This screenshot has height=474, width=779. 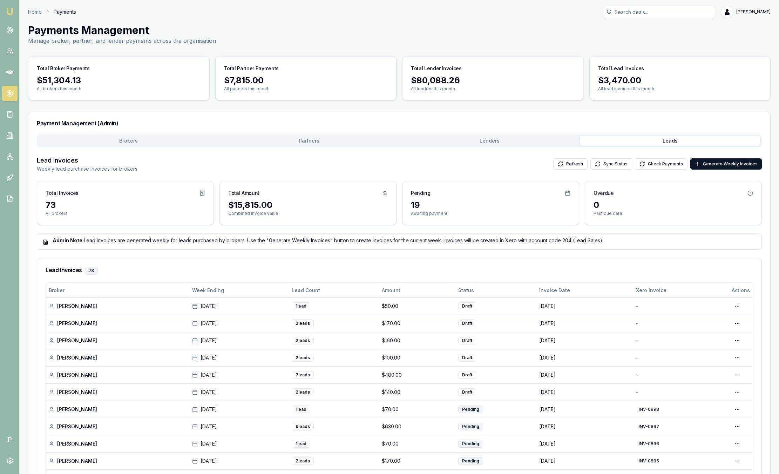 I want to click on th: Actions, so click(x=741, y=290).